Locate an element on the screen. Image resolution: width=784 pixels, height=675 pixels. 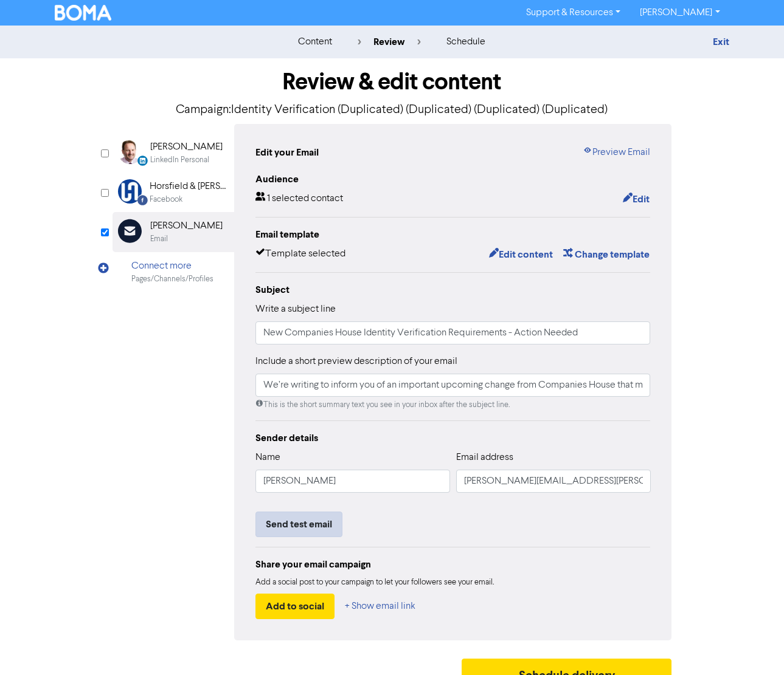
div: Email template is located at coordinates (453, 234).